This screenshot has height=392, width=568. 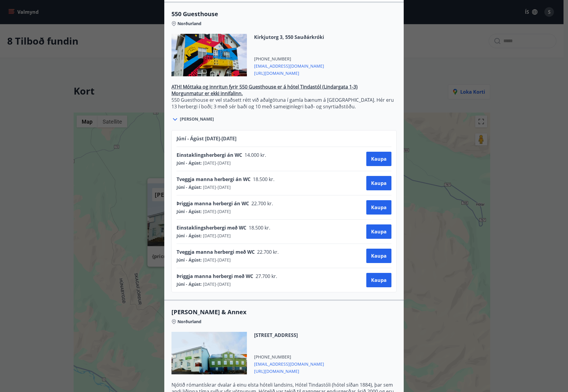 What do you see at coordinates (207, 93) in the screenshot?
I see `ins: Morgunmatur er ekki innifalinn.` at bounding box center [207, 93].